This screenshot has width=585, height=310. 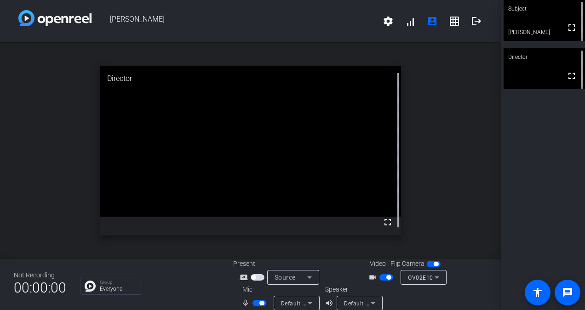 I want to click on mat-icon: videocam_outline, so click(x=374, y=277).